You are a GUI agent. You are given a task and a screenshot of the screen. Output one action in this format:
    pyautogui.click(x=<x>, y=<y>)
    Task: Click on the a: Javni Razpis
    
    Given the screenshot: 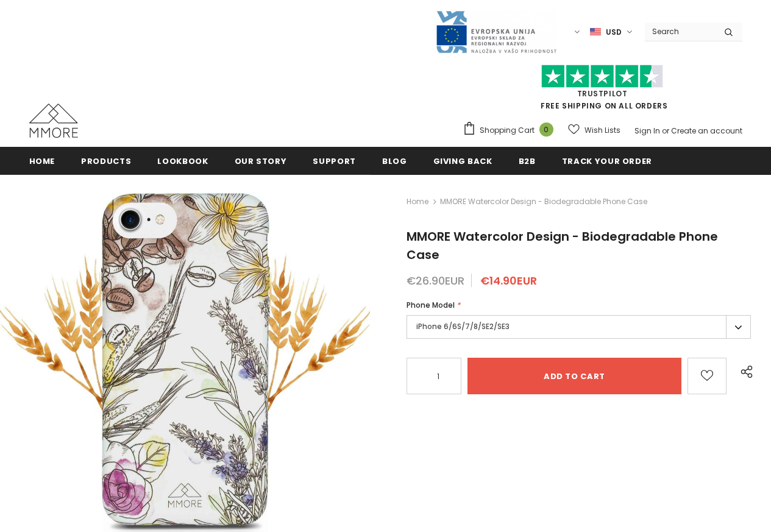 What is the action you would take?
    pyautogui.click(x=496, y=31)
    